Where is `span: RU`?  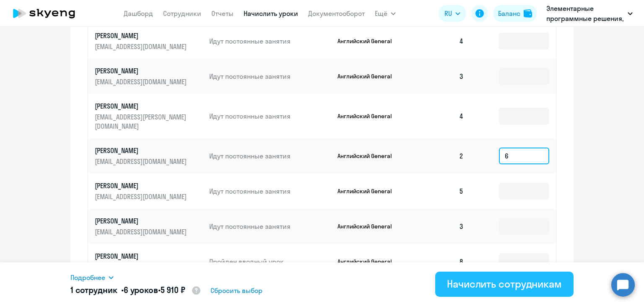
span: RU is located at coordinates (448, 13).